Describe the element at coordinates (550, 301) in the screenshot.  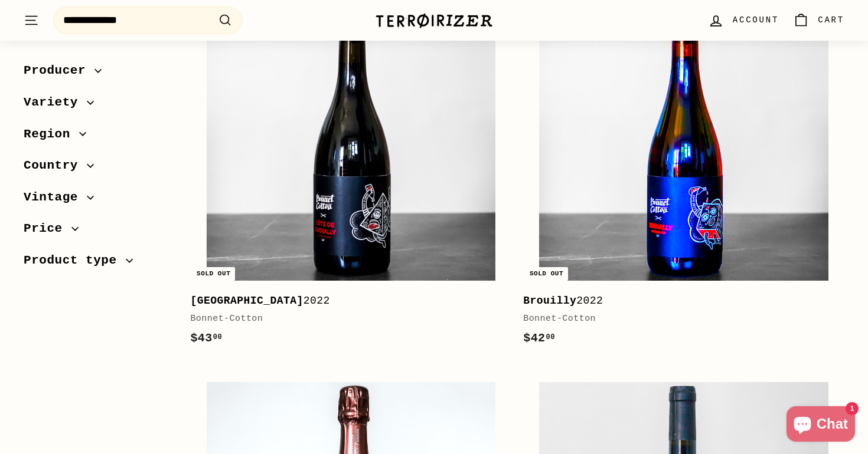
I see `b: Brouilly` at that location.